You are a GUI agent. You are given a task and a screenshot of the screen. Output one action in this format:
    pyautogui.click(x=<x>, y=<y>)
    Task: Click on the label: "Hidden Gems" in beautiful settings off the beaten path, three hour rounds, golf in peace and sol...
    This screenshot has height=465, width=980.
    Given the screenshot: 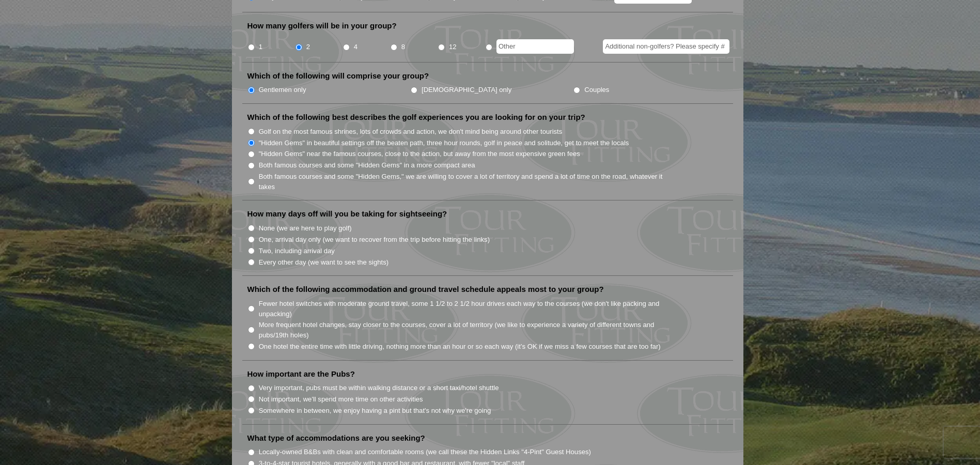 What is the action you would take?
    pyautogui.click(x=444, y=143)
    